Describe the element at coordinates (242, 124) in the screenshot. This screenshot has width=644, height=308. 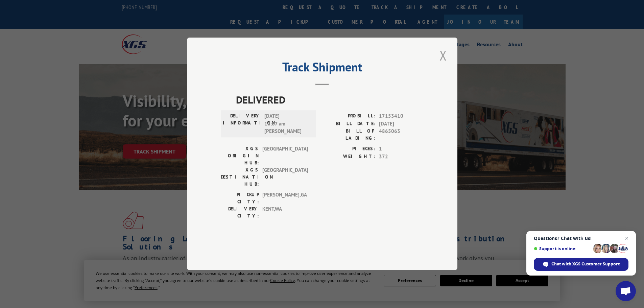
I see `label: DELIVERY INFORMATION:` at that location.